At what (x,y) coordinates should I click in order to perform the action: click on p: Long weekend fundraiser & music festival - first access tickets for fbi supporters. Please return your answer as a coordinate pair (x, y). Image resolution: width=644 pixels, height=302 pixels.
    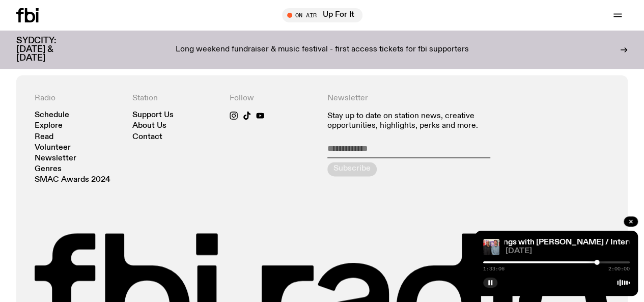
    Looking at the image, I should click on (322, 50).